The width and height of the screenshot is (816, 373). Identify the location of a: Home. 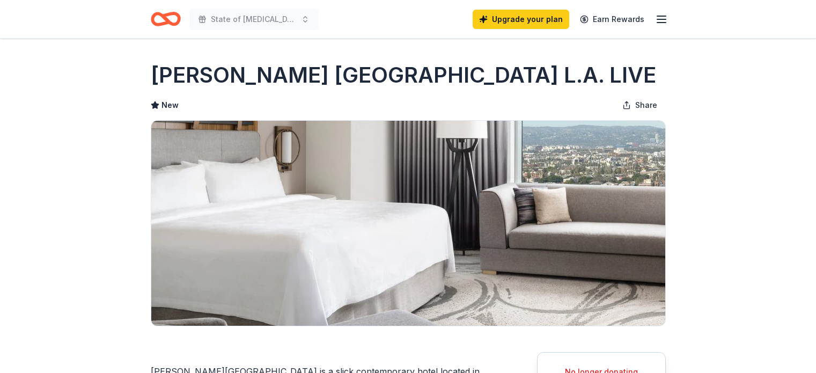
(166, 19).